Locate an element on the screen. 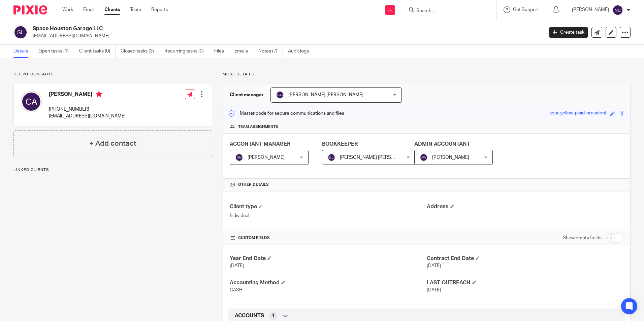 This screenshot has height=321, width=644. p: Client contacts is located at coordinates (113, 74).